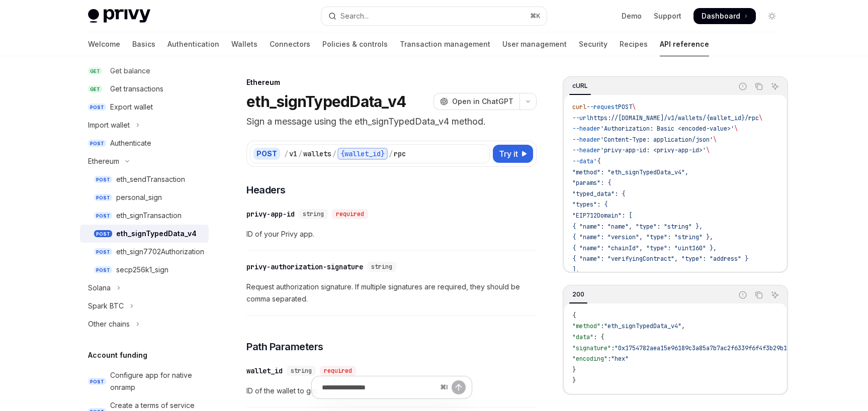  I want to click on a: POSTConfigure app for native onramp, so click(145, 382).